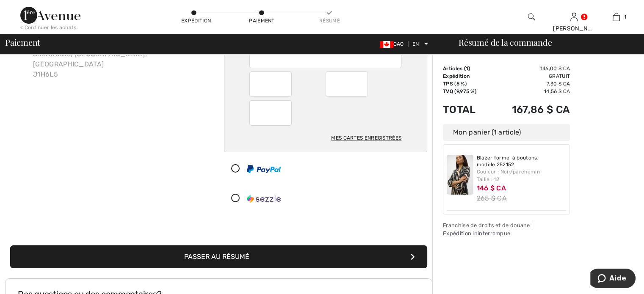 Image resolution: width=644 pixels, height=294 pixels. What do you see at coordinates (27, 10) in the screenshot?
I see `font: Aide` at bounding box center [27, 10].